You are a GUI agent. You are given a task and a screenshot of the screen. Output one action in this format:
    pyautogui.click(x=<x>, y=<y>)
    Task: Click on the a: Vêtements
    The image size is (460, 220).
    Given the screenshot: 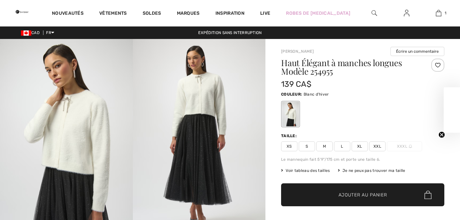 What is the action you would take?
    pyautogui.click(x=113, y=14)
    